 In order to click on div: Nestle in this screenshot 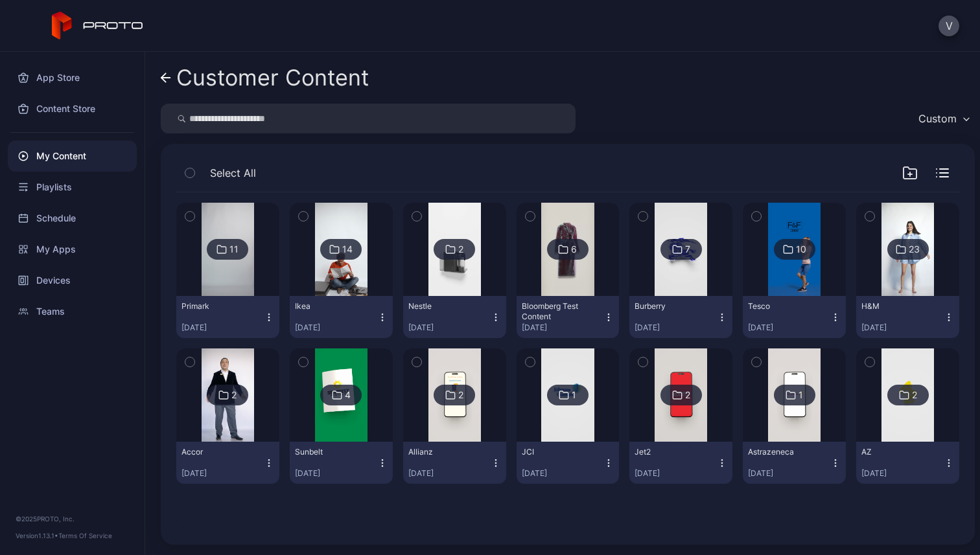, I will do `click(444, 306)`.